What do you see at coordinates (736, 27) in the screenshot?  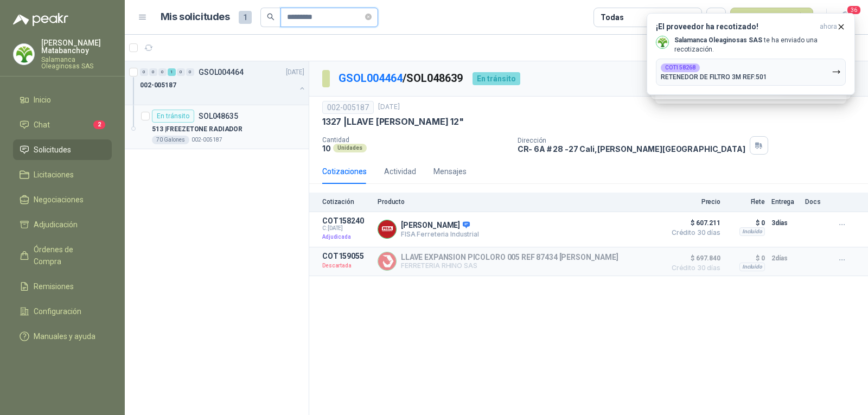 I see `h3: ¡El proveedor ha recotizado!` at bounding box center [736, 27].